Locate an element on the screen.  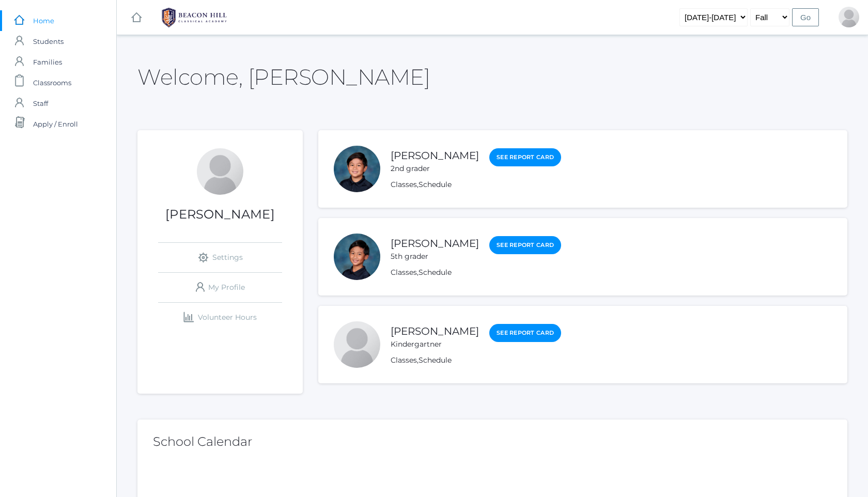
span: Students is located at coordinates (48, 41).